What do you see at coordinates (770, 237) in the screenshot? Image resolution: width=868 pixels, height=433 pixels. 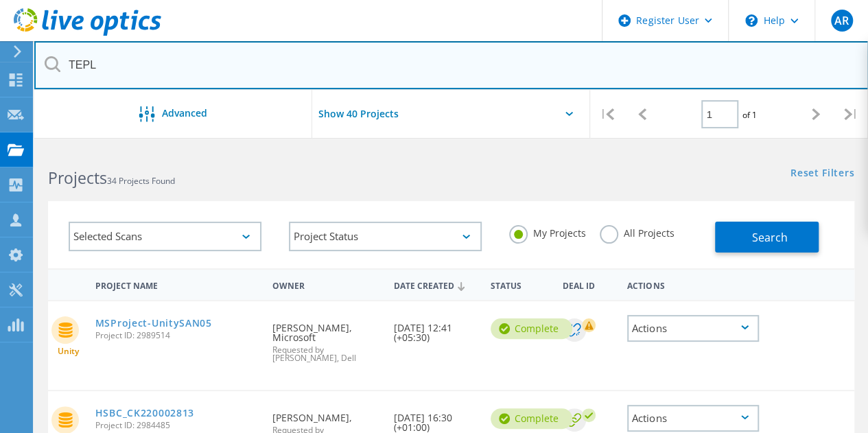 I see `span: Search` at bounding box center [770, 237].